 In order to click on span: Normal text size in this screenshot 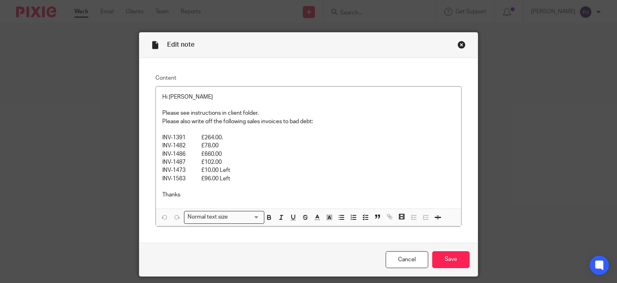, I will do `click(208, 217)`.